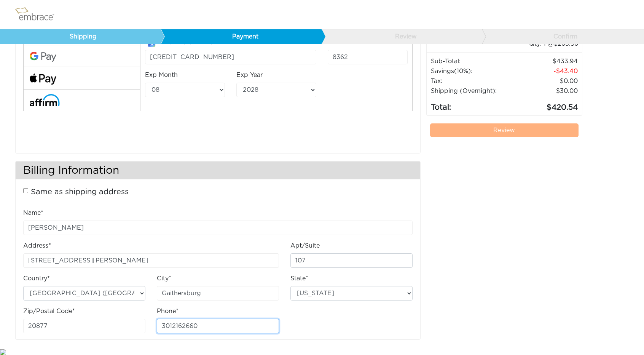 The height and width of the screenshot is (355, 644). What do you see at coordinates (164, 279) in the screenshot?
I see `label: City*` at bounding box center [164, 279].